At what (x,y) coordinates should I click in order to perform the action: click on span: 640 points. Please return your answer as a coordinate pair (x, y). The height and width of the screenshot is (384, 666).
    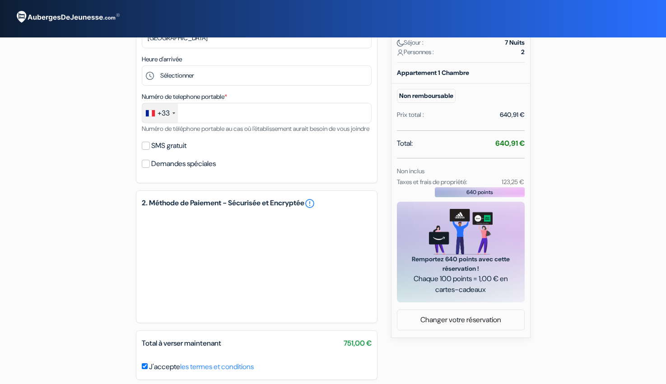
    Looking at the image, I should click on (479, 192).